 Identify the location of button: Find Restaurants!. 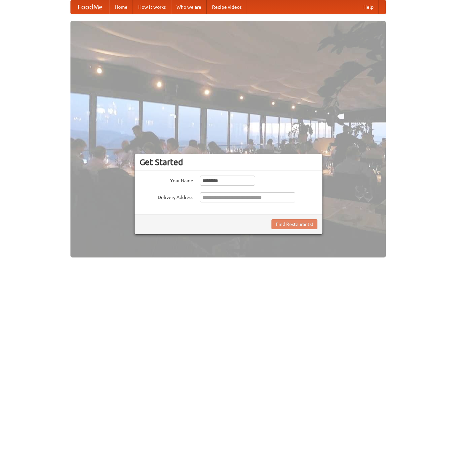
(294, 224).